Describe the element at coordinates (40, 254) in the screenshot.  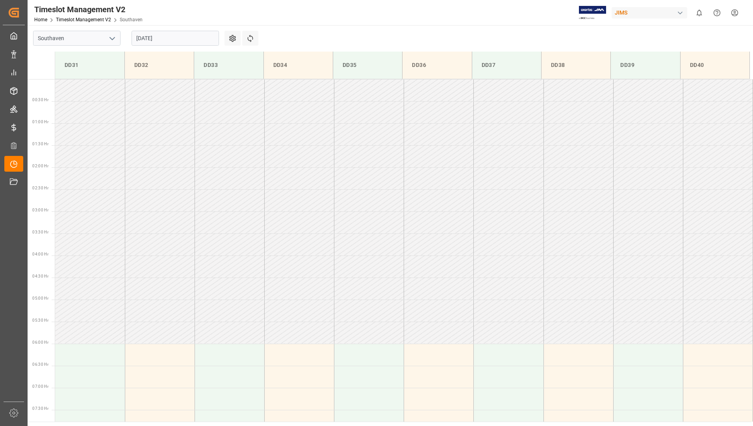
I see `span: 04:00 Hr` at that location.